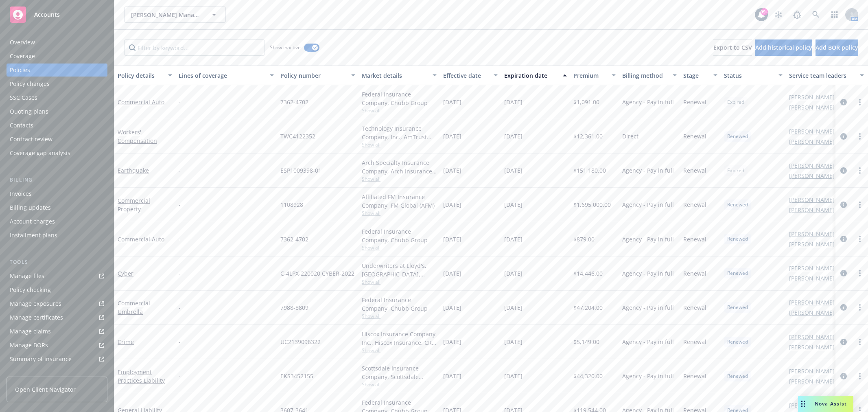 The width and height of the screenshot is (868, 412). What do you see at coordinates (141, 75) in the screenshot?
I see `div: Policy details` at bounding box center [141, 75].